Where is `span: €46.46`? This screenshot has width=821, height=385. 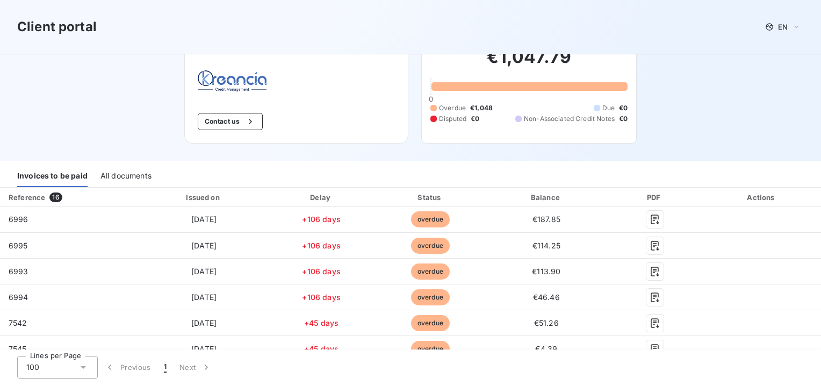
span: €46.46 is located at coordinates (546, 296).